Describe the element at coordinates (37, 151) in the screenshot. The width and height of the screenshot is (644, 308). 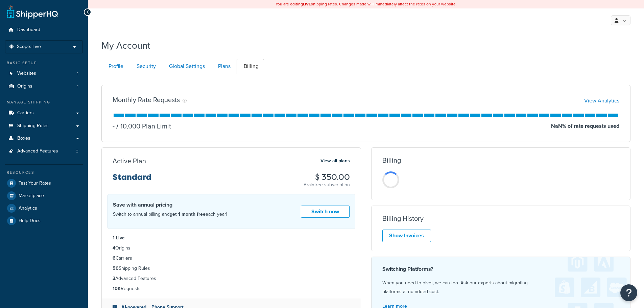
I see `span: Advanced Features` at that location.